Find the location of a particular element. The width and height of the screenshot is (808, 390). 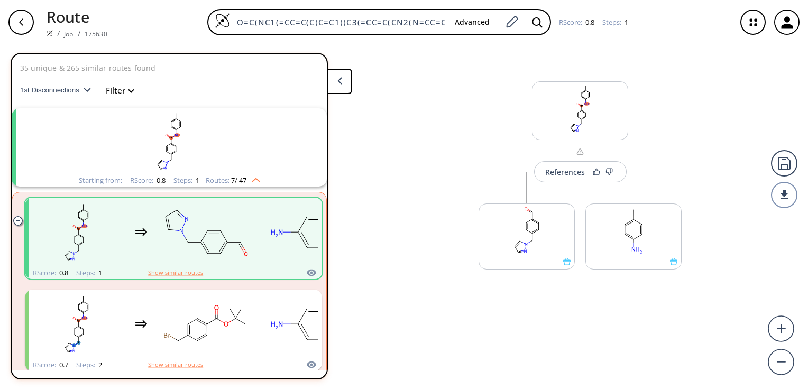

span: 7 / 47 is located at coordinates (238, 180).